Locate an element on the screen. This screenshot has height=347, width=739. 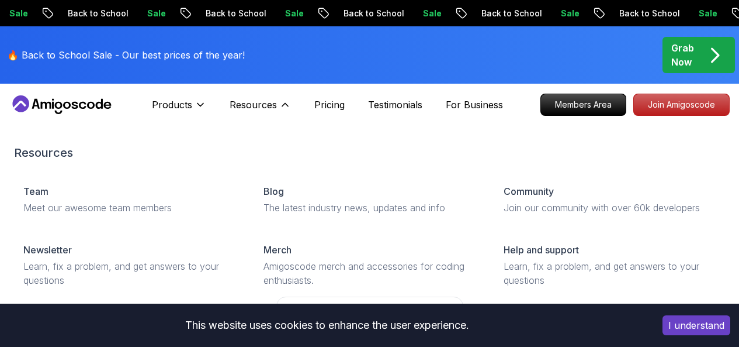
a: CommunityJoin our community with over 60k developers is located at coordinates (610, 199).